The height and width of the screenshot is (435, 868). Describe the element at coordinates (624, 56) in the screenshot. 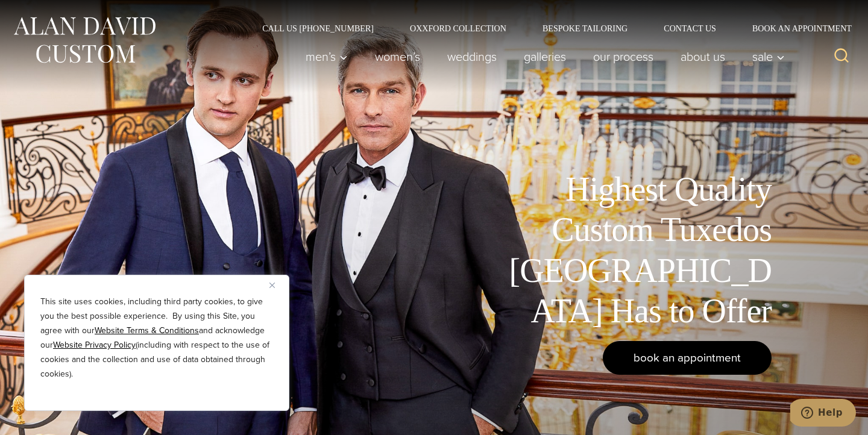

I see `a: Our Process` at that location.